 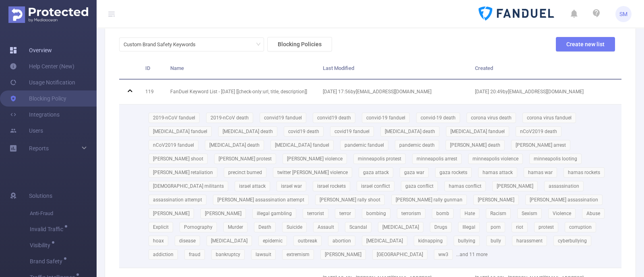 I want to click on span: Invalid Traffic, so click(x=48, y=229).